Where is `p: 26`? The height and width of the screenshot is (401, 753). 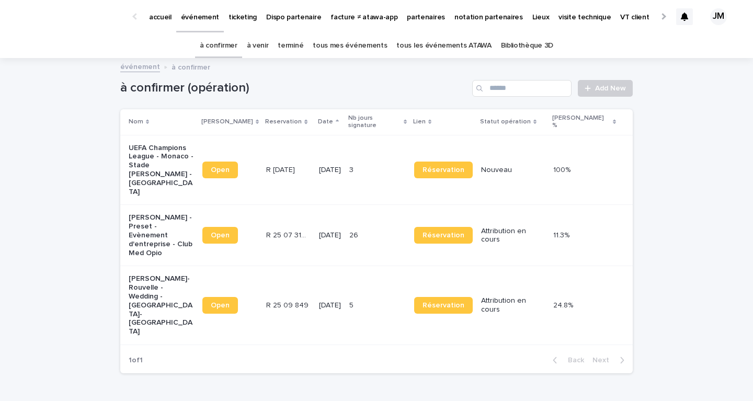
p: 26 is located at coordinates (355, 234).